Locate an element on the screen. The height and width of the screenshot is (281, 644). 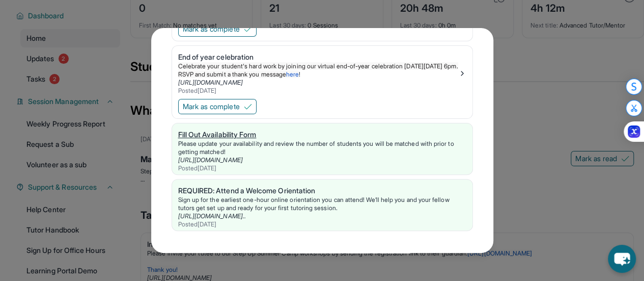
a: Fill Out Availability FormPlease update your availability and review the number of students you w... is located at coordinates (322, 149).